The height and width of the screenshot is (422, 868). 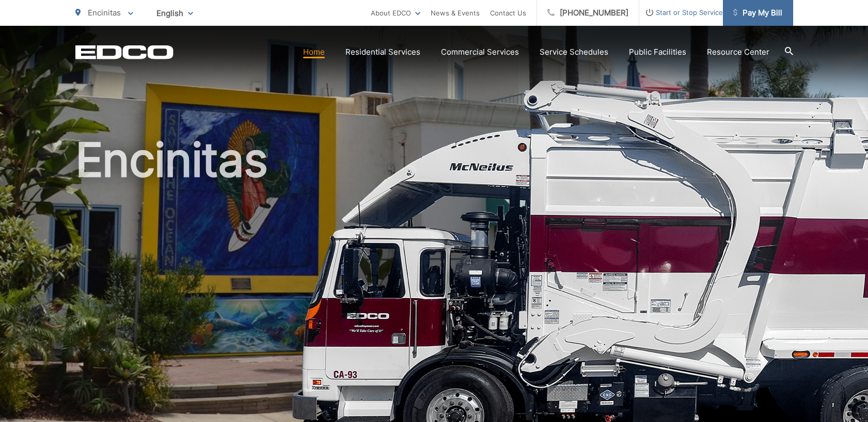 I want to click on a: Home, so click(x=314, y=52).